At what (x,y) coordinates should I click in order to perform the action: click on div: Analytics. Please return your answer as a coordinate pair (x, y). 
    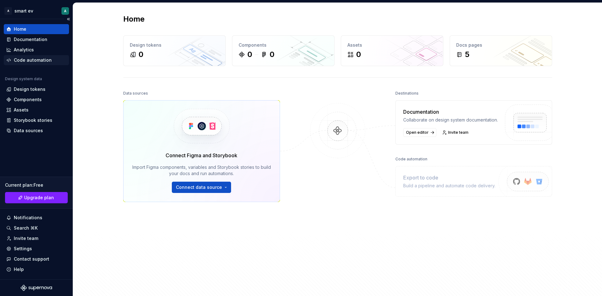
    Looking at the image, I should click on (24, 50).